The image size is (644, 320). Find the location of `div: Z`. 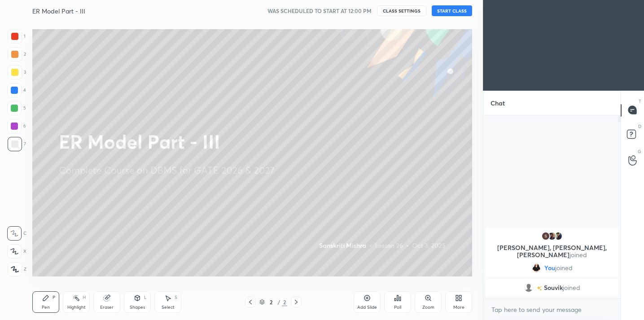

div: Z is located at coordinates (17, 270).